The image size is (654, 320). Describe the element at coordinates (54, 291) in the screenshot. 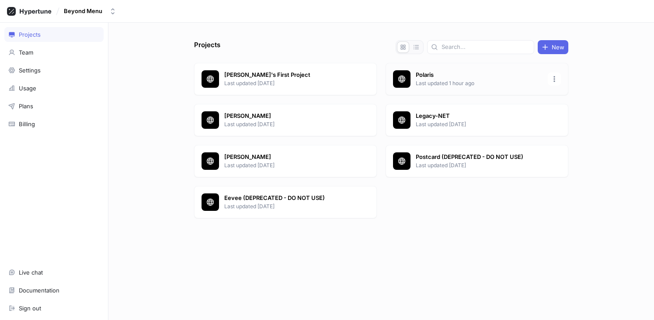

I see `a: Documentation` at that location.